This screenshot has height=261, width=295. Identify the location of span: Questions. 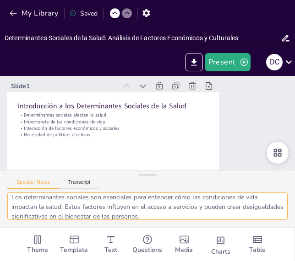
(147, 250).